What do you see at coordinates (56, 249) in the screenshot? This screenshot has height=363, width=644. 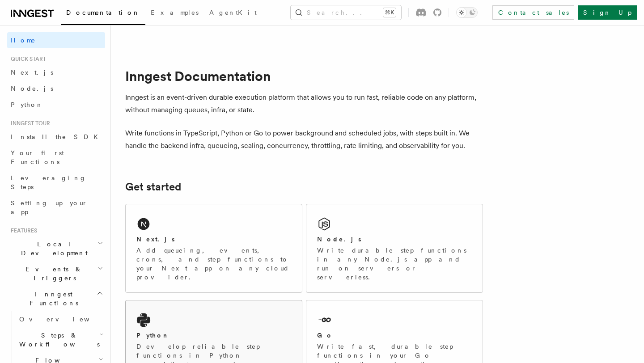 I see `button: Local Development` at bounding box center [56, 249].